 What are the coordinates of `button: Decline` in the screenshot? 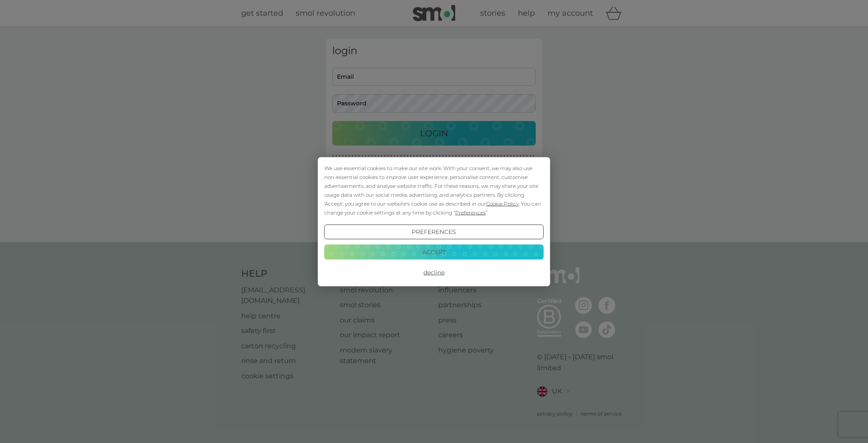 It's located at (434, 273).